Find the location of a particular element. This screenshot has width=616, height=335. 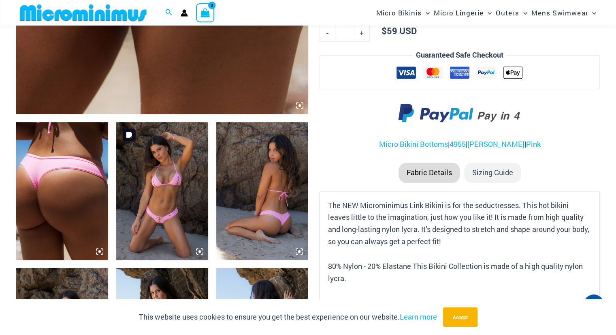

bdi: 59 USD is located at coordinates (399, 30).